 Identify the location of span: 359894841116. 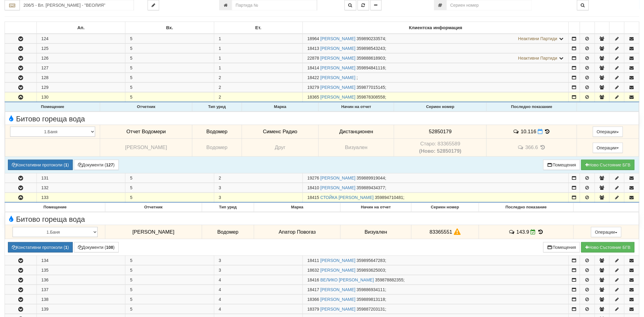
(370, 68).